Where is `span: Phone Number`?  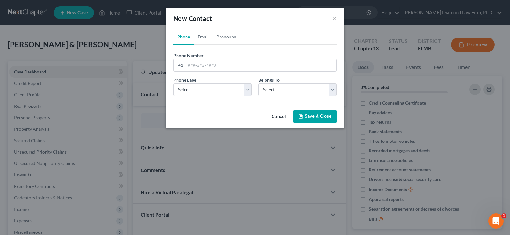 span: Phone Number is located at coordinates (188, 55).